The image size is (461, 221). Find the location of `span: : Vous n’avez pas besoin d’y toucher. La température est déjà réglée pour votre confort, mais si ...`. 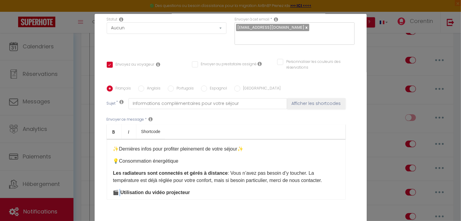

span: : Vous n’avez pas besoin d’y toucher. La température est déjà réglée pour votre confort, mais si ... is located at coordinates (218, 177).